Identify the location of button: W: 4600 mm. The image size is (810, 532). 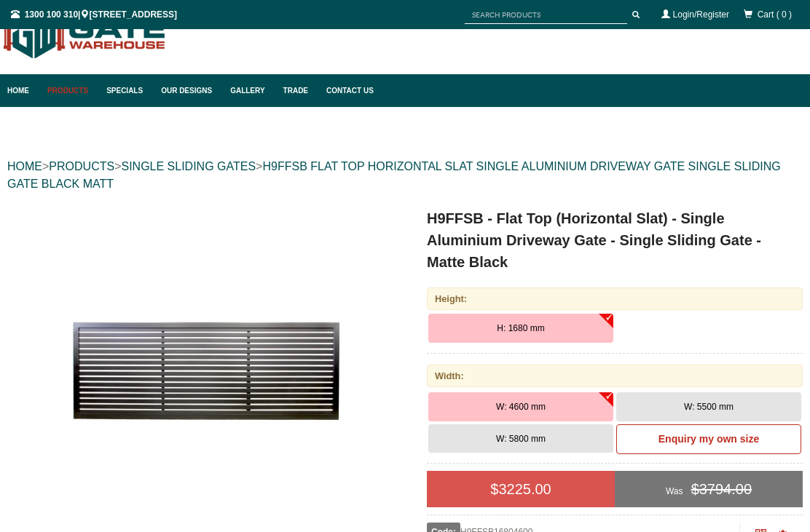
(521, 407).